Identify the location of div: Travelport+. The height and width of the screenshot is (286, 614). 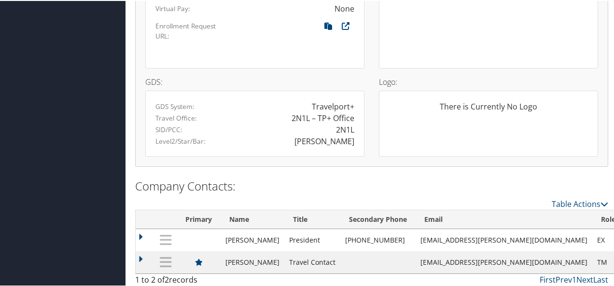
(333, 106).